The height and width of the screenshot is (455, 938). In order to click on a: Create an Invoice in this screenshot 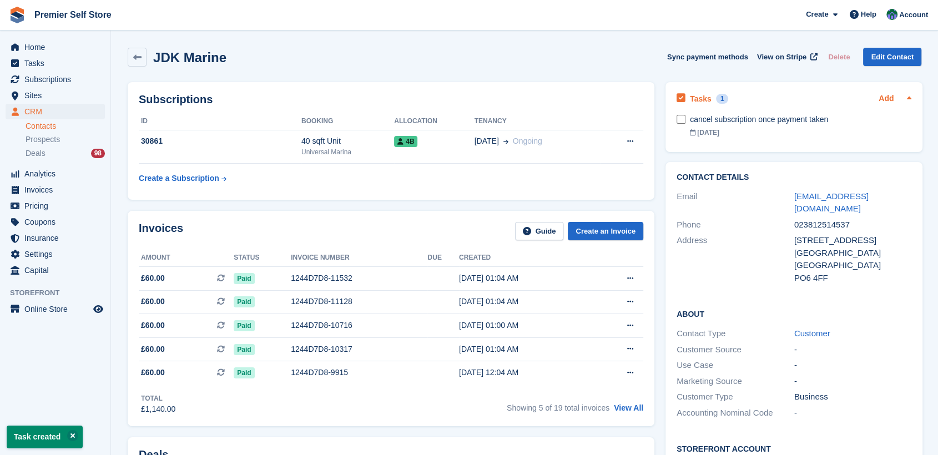, I will do `click(605, 231)`.